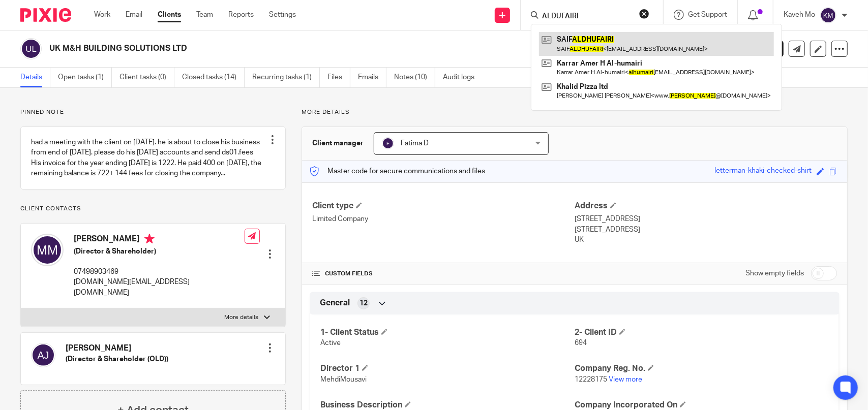 The width and height of the screenshot is (868, 410). What do you see at coordinates (708, 15) in the screenshot?
I see `span: Get Support` at bounding box center [708, 15].